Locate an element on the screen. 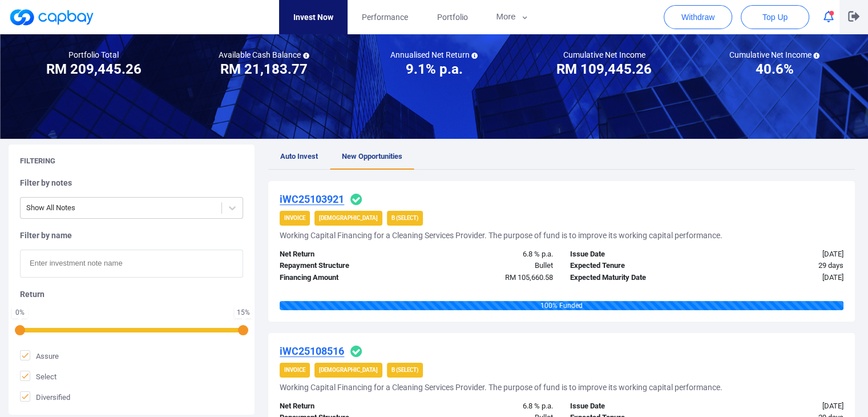 The height and width of the screenshot is (417, 868). h3: 9.1% p.a. is located at coordinates (434, 69).